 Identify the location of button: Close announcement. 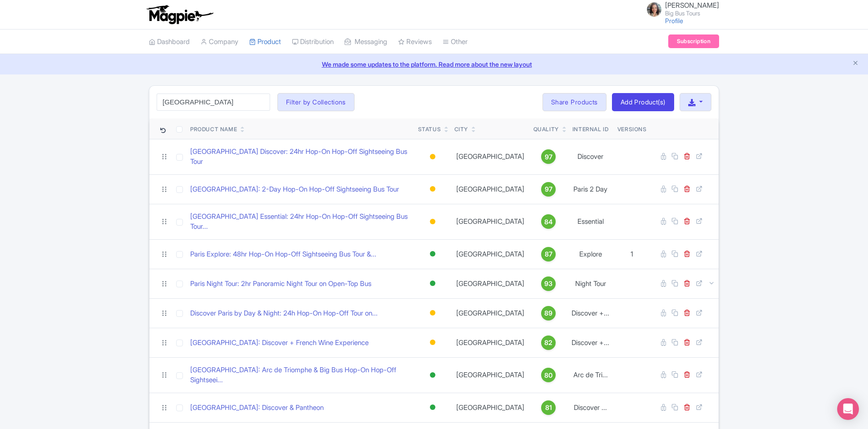
(856, 64).